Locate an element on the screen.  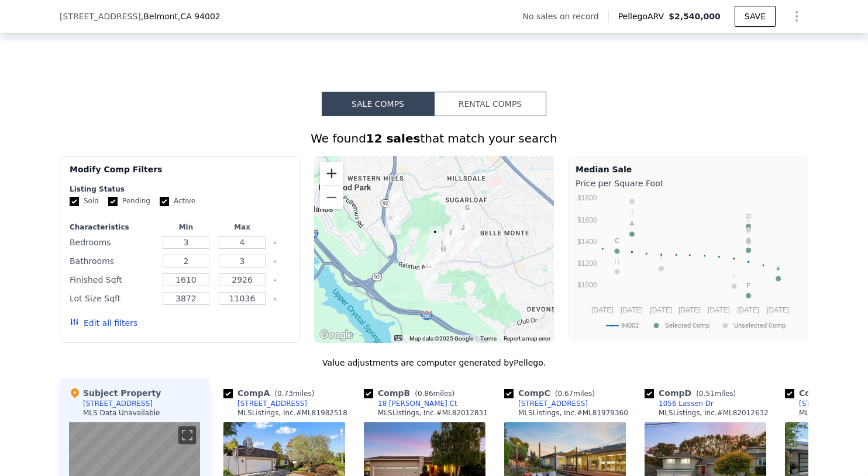
div: 2804 Wemberly Dr is located at coordinates (432, 281).